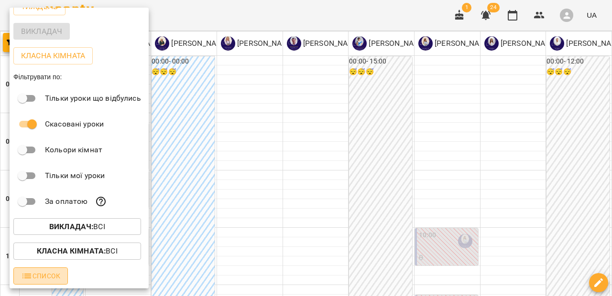 The image size is (612, 296). Describe the element at coordinates (41, 276) in the screenshot. I see `button: Список` at that location.